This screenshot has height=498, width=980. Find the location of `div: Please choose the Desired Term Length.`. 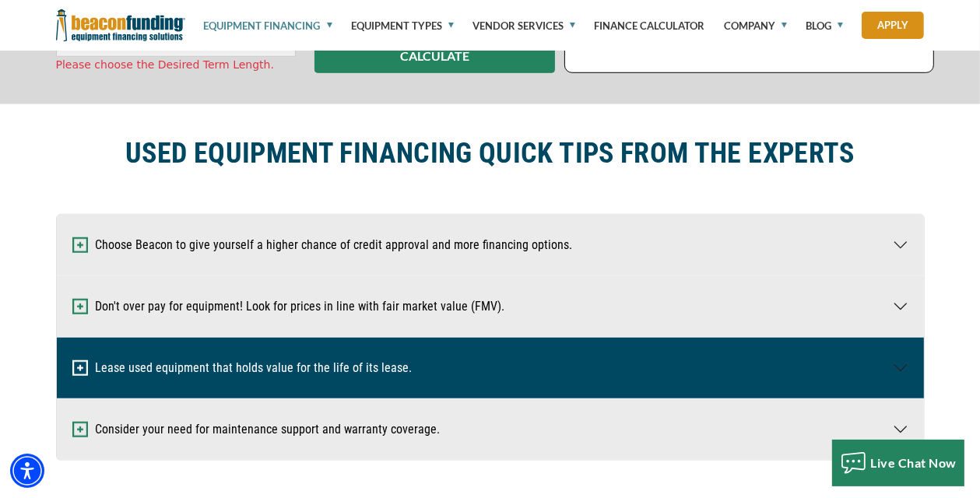

div: Please choose the Desired Term Length. is located at coordinates (176, 65).